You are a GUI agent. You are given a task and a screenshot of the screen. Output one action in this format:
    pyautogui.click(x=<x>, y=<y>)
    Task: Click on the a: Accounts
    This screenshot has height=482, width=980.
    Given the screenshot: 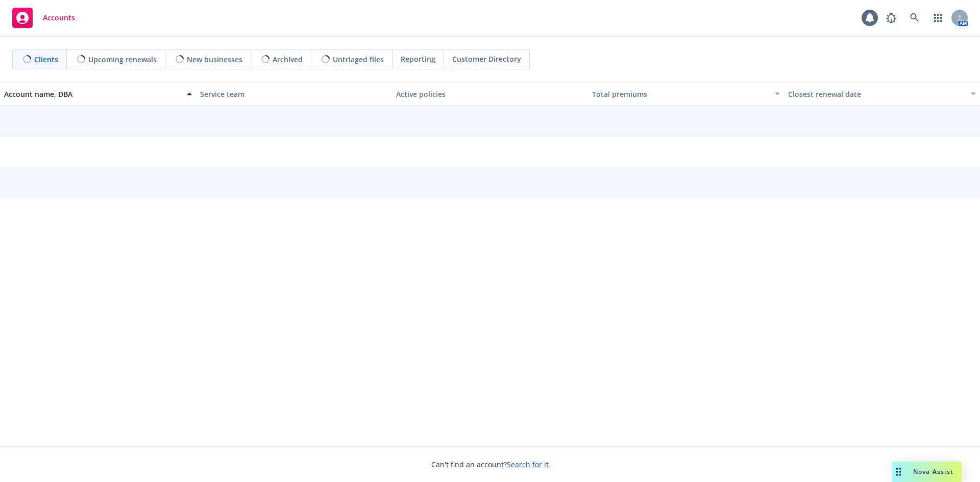 What is the action you would take?
    pyautogui.click(x=44, y=18)
    